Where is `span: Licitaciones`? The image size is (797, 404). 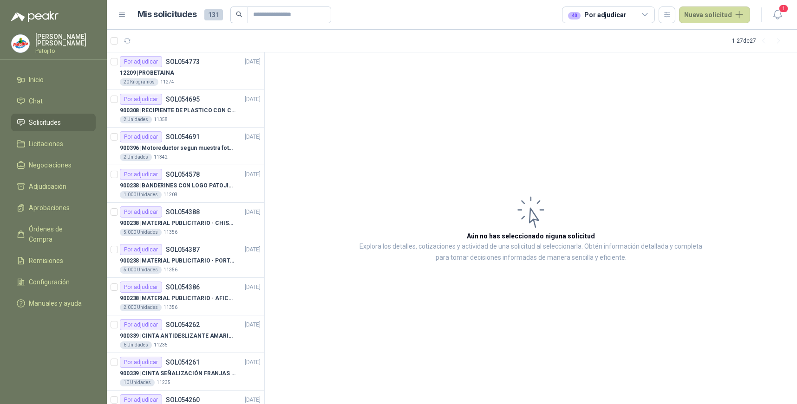
span: Licitaciones is located at coordinates (46, 144).